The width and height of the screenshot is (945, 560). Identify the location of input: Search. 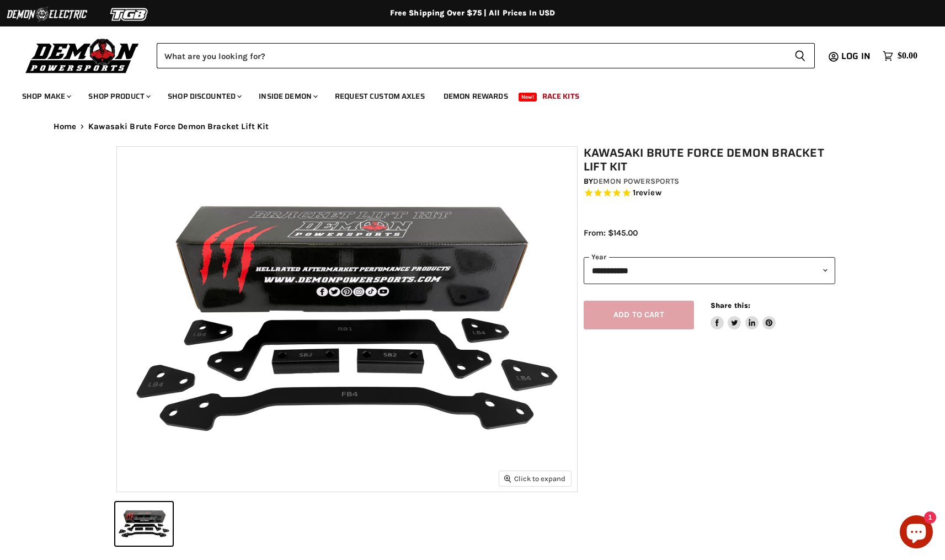
(471, 56).